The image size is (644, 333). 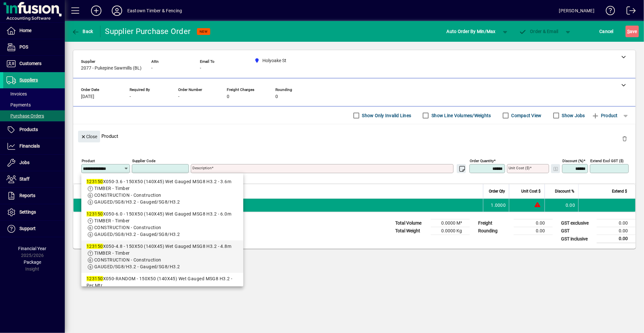 What do you see at coordinates (89, 137) in the screenshot?
I see `app-page-header-button: Close` at bounding box center [89, 137].